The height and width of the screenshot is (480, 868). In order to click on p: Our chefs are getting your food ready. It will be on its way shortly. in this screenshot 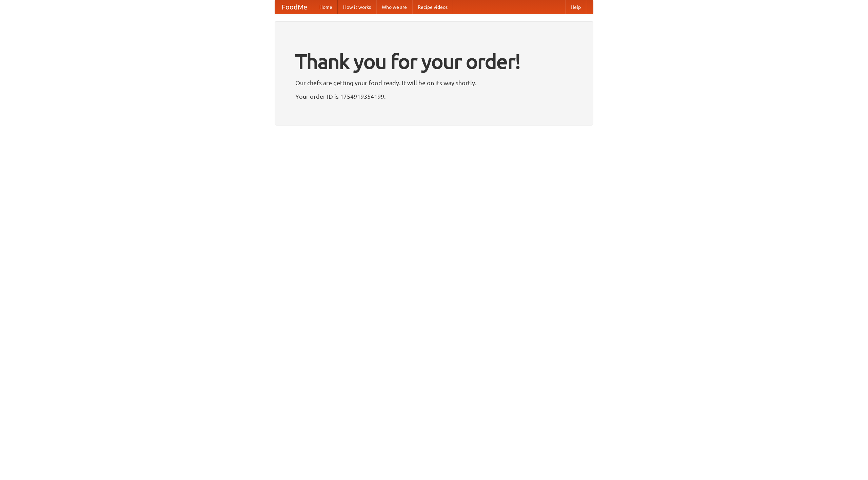, I will do `click(434, 83)`.